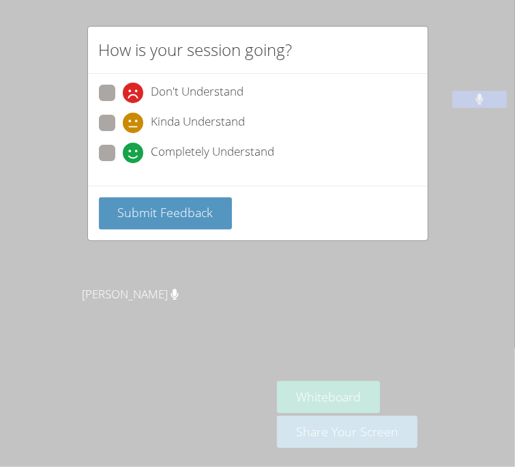 Image resolution: width=515 pixels, height=467 pixels. What do you see at coordinates (166, 213) in the screenshot?
I see `button: Submit Feedback` at bounding box center [166, 213].